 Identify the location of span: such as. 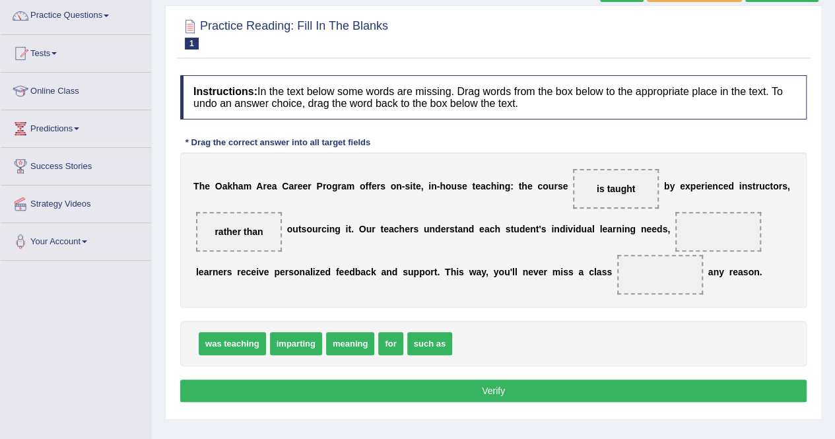
(430, 343).